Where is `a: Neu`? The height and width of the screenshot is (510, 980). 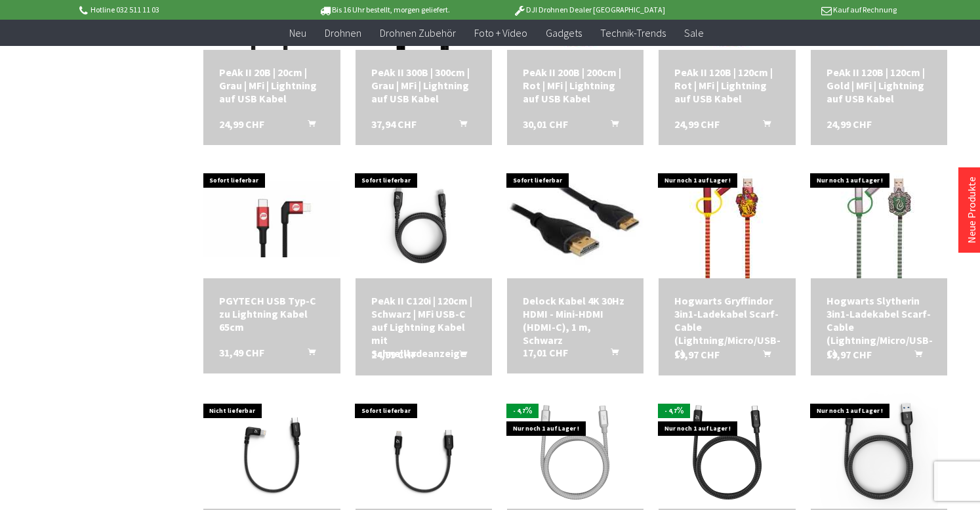 a: Neu is located at coordinates (298, 33).